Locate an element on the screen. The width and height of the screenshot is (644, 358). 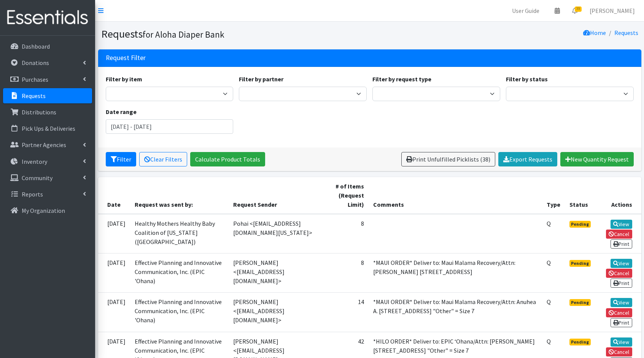
p: Inventory is located at coordinates (34, 161).